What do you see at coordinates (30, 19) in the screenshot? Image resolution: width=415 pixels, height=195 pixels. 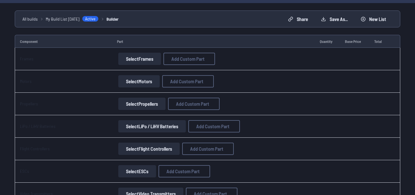 I see `a: All builds` at bounding box center [30, 19].